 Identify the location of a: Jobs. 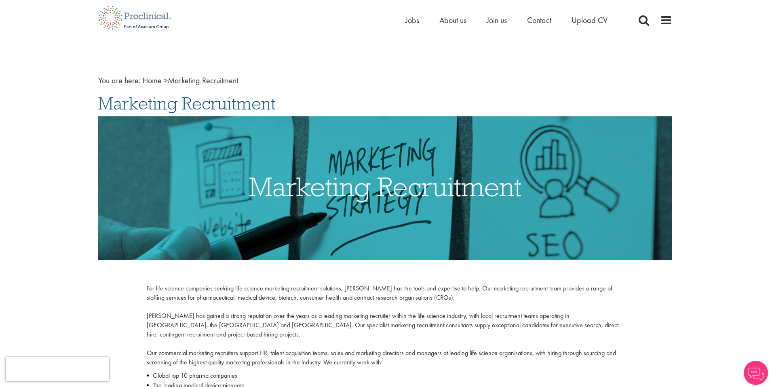
(412, 20).